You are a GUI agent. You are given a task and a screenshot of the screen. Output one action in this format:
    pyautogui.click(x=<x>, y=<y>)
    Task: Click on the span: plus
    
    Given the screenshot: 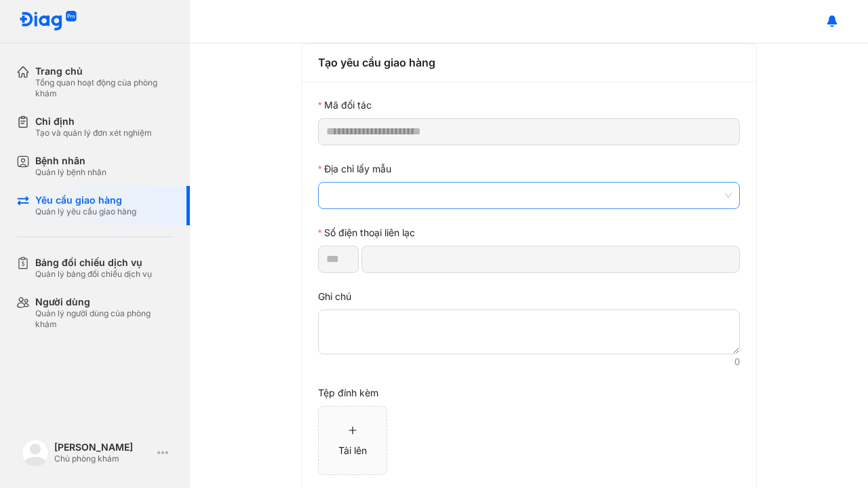 What is the action you would take?
    pyautogui.click(x=353, y=430)
    